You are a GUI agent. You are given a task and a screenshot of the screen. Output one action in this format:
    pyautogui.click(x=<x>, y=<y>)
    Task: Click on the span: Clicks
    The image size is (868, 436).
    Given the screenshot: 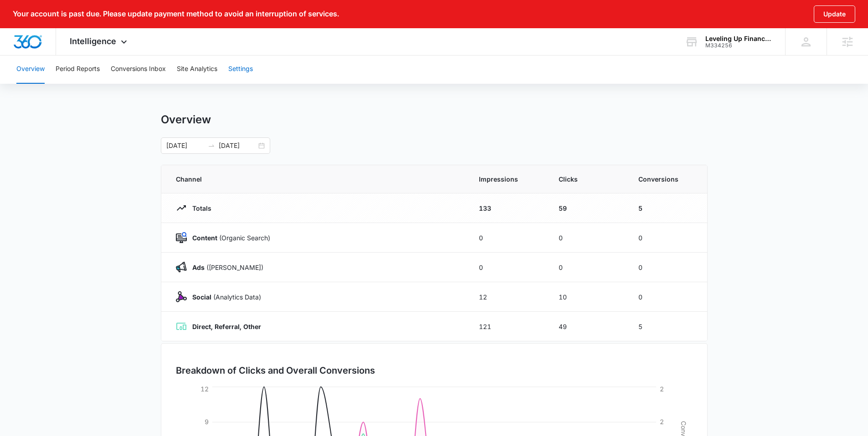 What is the action you would take?
    pyautogui.click(x=588, y=179)
    